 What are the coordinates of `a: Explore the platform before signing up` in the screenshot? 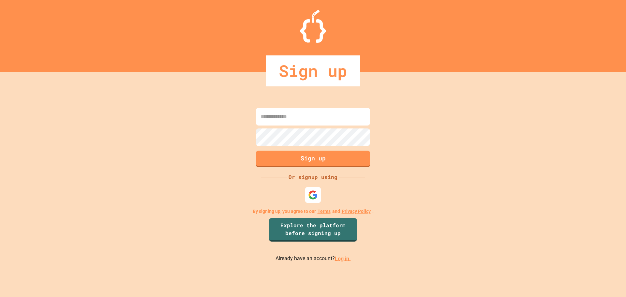 It's located at (313, 230).